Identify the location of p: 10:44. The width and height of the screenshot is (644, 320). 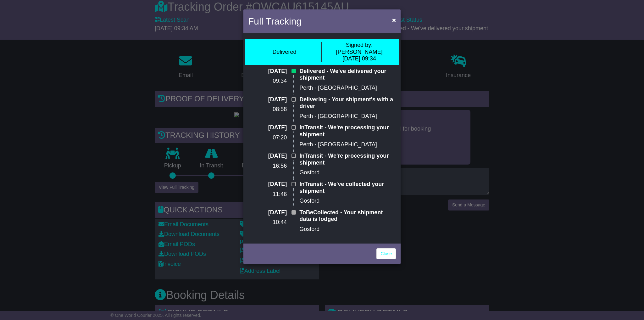
(268, 223).